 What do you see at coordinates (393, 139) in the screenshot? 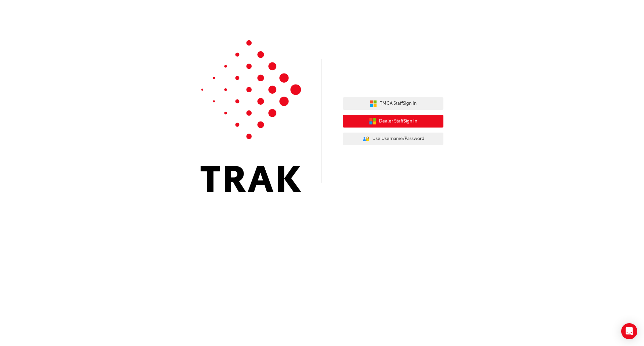
I see `button: Use Username/Password` at bounding box center [393, 139].